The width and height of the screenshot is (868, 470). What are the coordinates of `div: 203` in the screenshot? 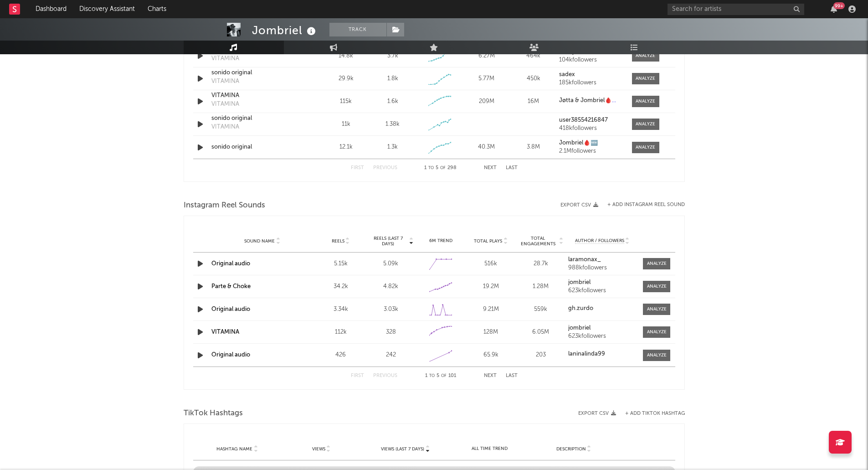 It's located at (541, 355).